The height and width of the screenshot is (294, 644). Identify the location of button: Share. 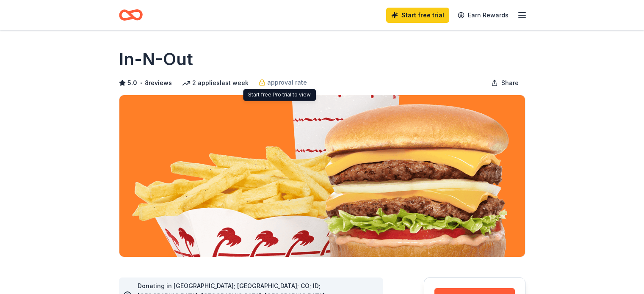
(505, 83).